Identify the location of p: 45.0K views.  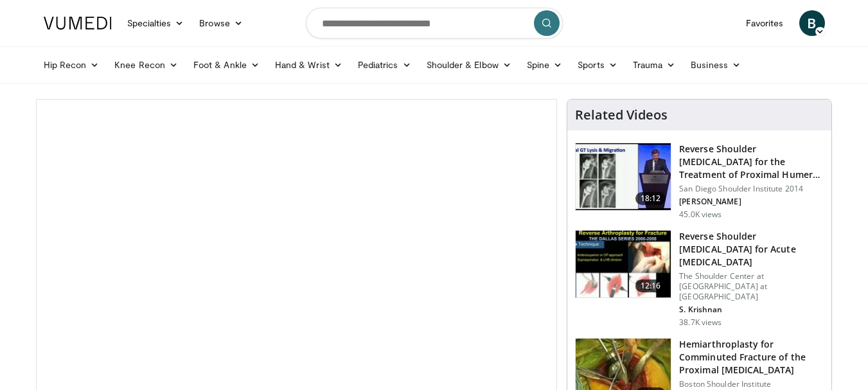
(701, 214).